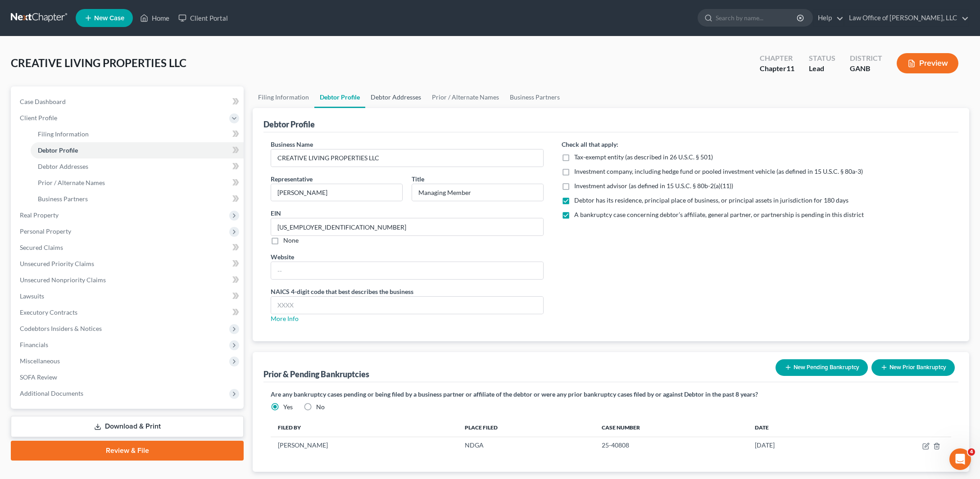 The width and height of the screenshot is (980, 479). What do you see at coordinates (32, 295) in the screenshot?
I see `span: Lawsuits` at bounding box center [32, 295].